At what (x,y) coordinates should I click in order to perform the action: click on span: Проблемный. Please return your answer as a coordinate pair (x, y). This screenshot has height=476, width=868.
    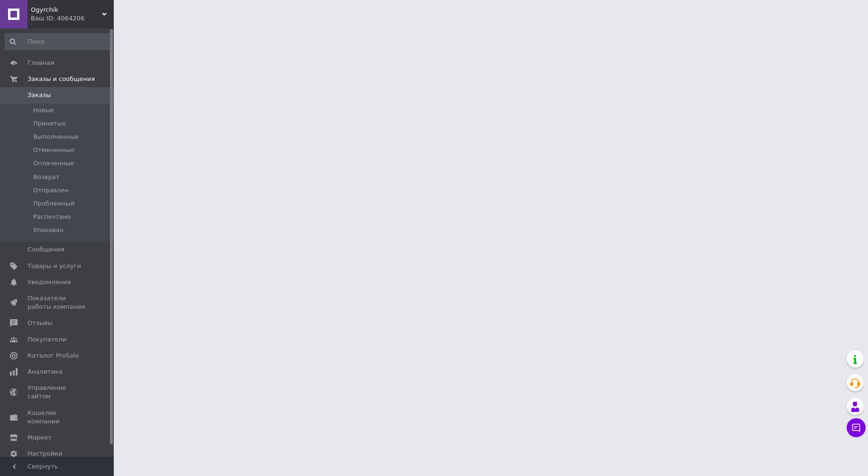
    Looking at the image, I should click on (53, 204).